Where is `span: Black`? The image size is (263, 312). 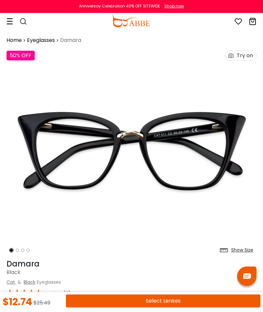
span: Black is located at coordinates (13, 272).